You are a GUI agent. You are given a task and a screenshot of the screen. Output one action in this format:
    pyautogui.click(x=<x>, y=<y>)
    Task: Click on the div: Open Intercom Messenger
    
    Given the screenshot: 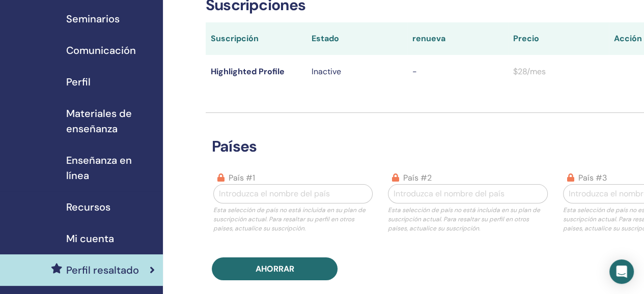 What is the action you would take?
    pyautogui.click(x=621, y=271)
    